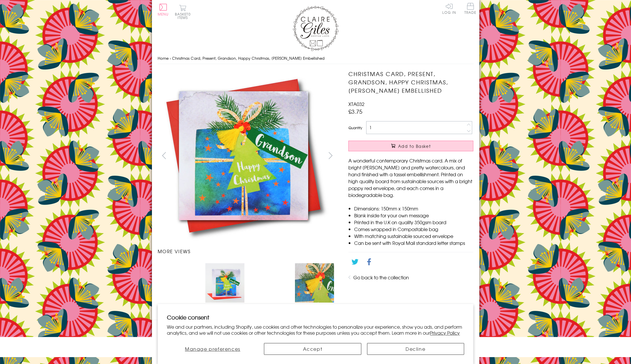 This screenshot has height=364, width=631. I want to click on button: Add to Basket, so click(411, 146).